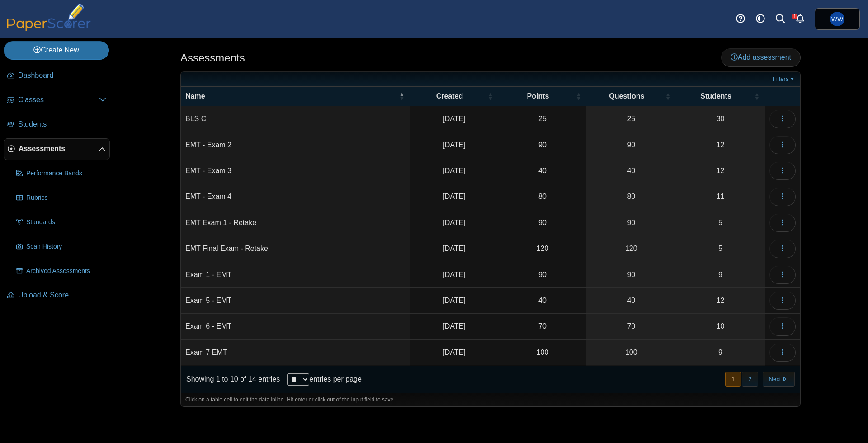 The width and height of the screenshot is (868, 443). I want to click on time: Apr 18, 2025 at 12:07 PM, so click(454, 118).